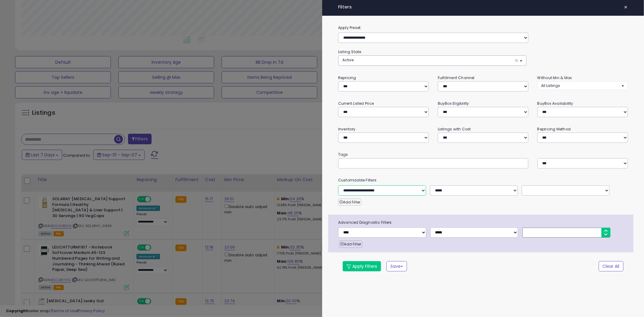 The image size is (644, 317). What do you see at coordinates (555, 103) in the screenshot?
I see `small: BuyBox Availability` at bounding box center [555, 103].